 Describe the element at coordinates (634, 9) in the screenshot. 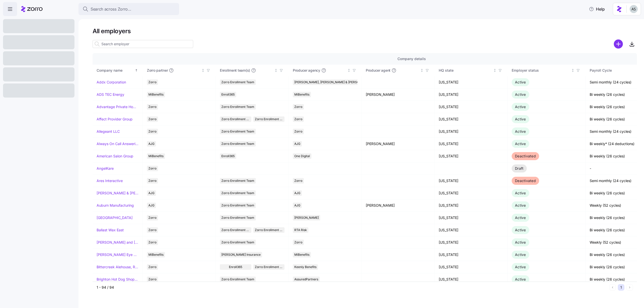

I see `img: c4d3a52e2a848ea5f7eb308790fba1e4` at that location.